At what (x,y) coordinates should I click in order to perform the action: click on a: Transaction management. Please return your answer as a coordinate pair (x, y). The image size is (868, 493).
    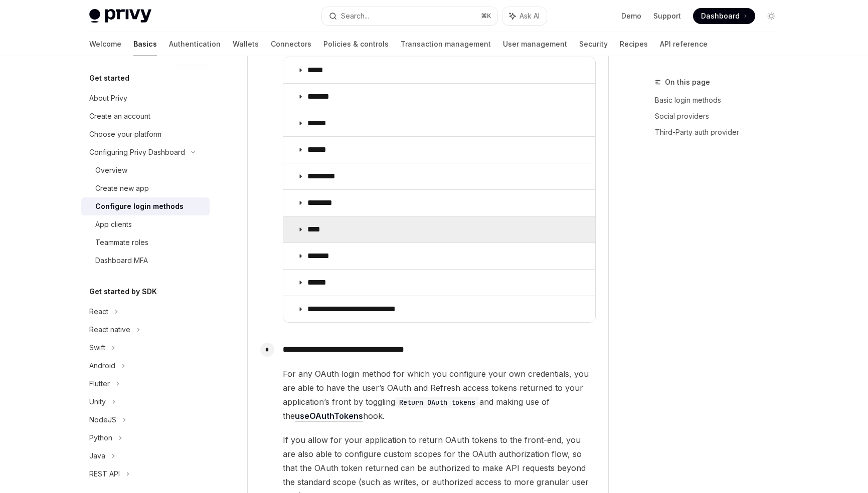
    Looking at the image, I should click on (446, 44).